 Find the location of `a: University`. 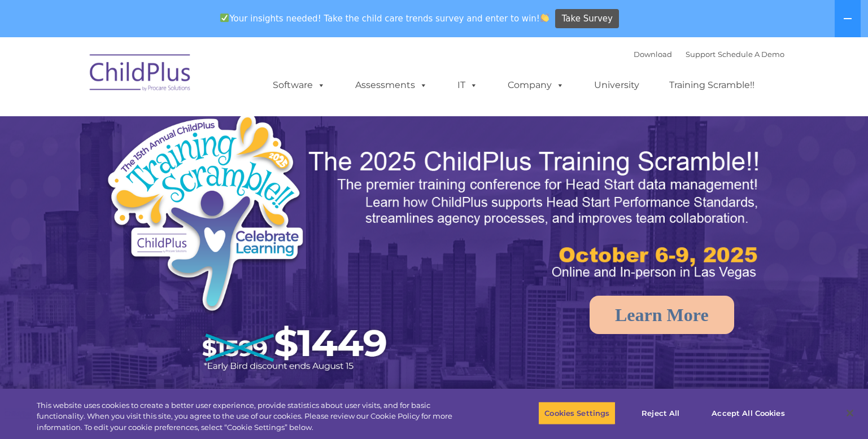

a: University is located at coordinates (617, 86).